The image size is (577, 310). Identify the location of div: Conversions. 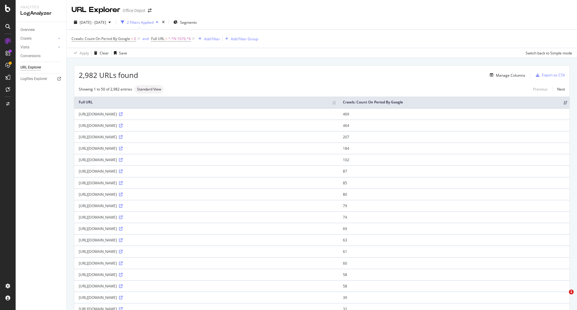
(30, 56).